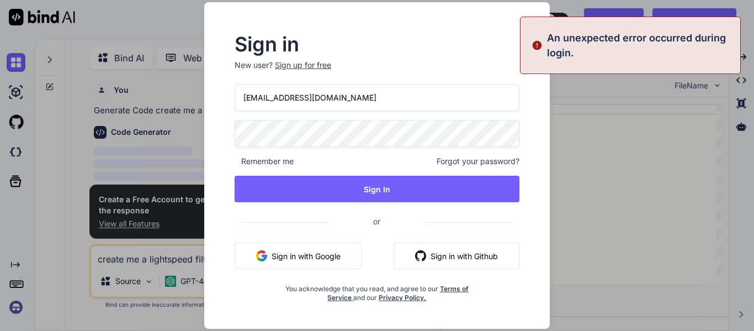  What do you see at coordinates (398, 293) in the screenshot?
I see `a: Terms of Service` at bounding box center [398, 293].